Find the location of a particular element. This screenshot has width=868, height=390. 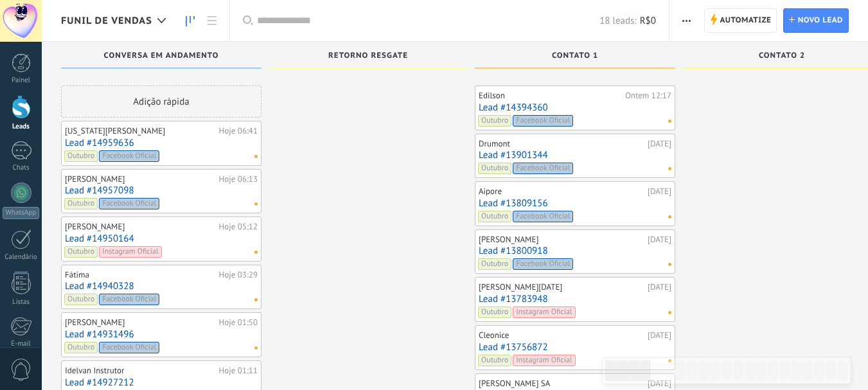

div: CONVERSA EM ANDAMENTO is located at coordinates (161, 57).